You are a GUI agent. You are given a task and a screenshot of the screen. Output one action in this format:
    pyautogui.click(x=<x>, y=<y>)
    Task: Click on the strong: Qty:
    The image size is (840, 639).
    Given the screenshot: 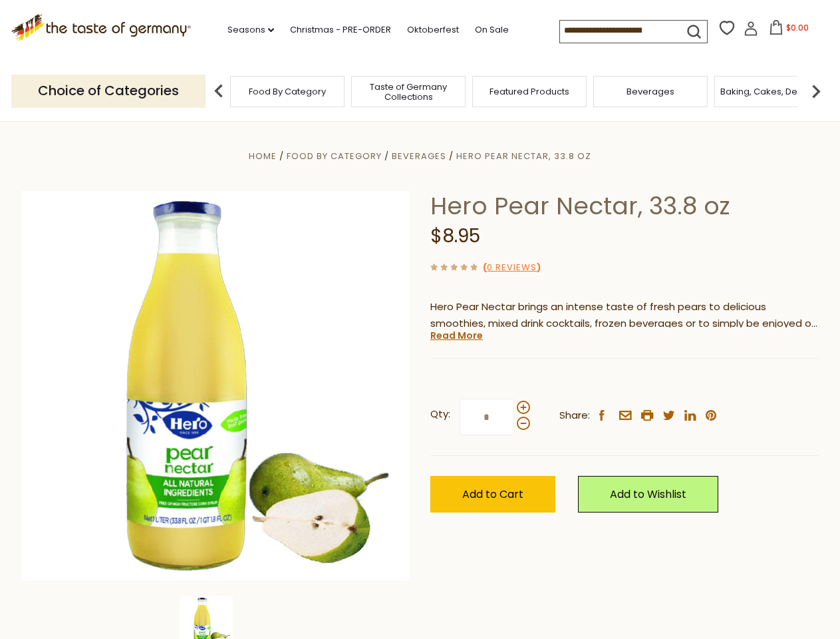 What is the action you would take?
    pyautogui.click(x=440, y=414)
    